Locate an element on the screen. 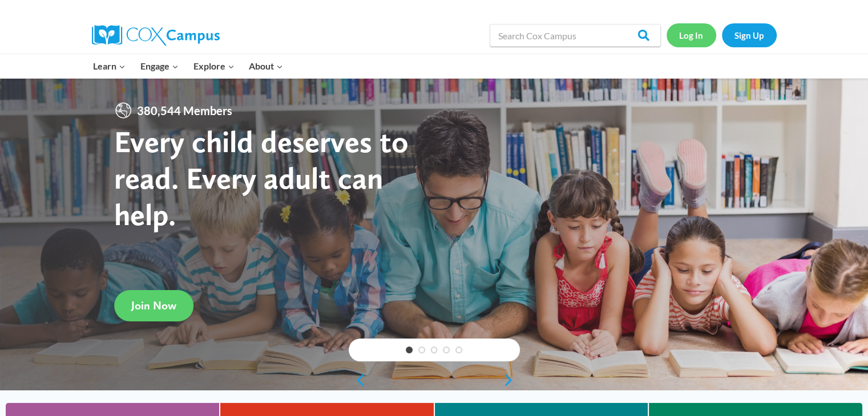 Image resolution: width=868 pixels, height=416 pixels. nav: Primary Navigation is located at coordinates (189, 66).